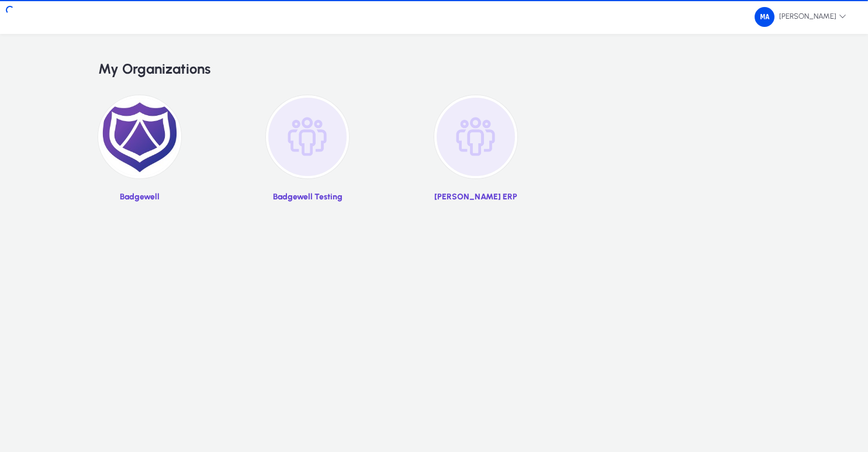 Image resolution: width=868 pixels, height=452 pixels. What do you see at coordinates (308, 153) in the screenshot?
I see `a: Badgewell Testing` at bounding box center [308, 153].